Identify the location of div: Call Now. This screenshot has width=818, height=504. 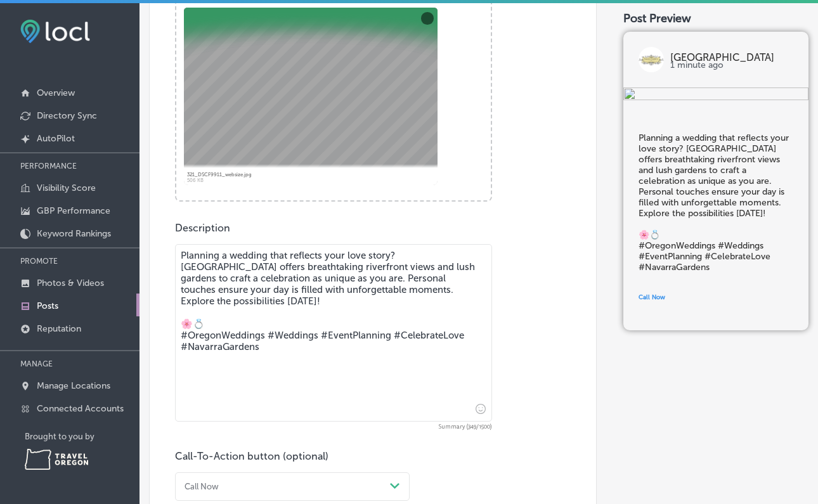
(202, 486).